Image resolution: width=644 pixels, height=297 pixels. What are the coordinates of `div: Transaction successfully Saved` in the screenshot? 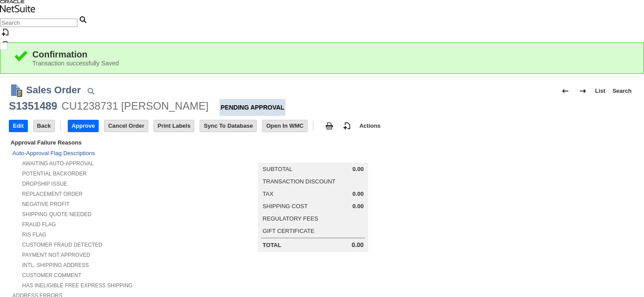 It's located at (331, 63).